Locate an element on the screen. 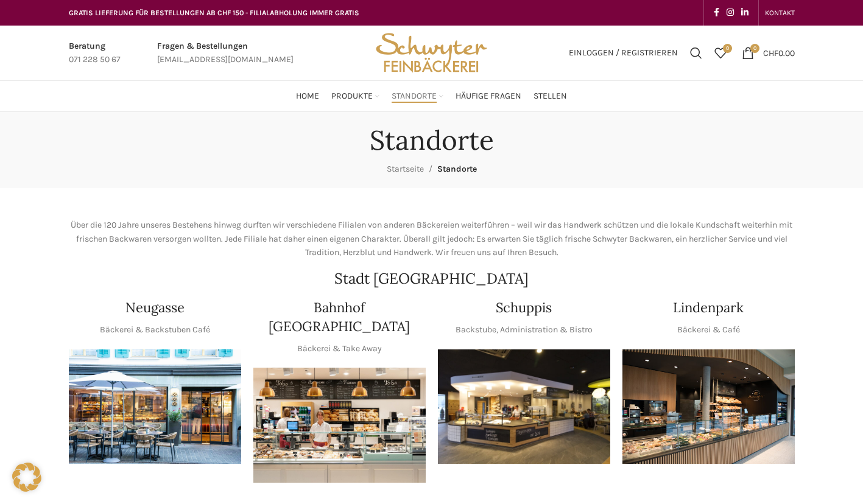 Image resolution: width=863 pixels, height=504 pixels. a: 0 is located at coordinates (721, 53).